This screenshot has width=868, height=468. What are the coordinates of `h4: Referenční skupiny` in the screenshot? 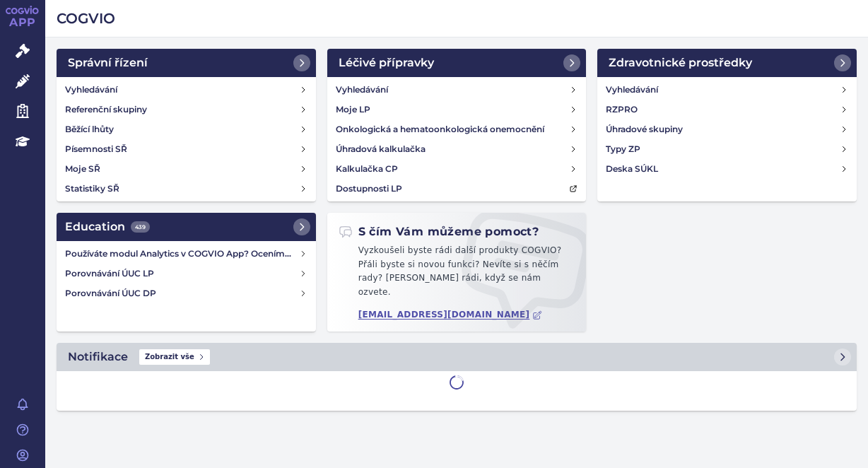 It's located at (106, 110).